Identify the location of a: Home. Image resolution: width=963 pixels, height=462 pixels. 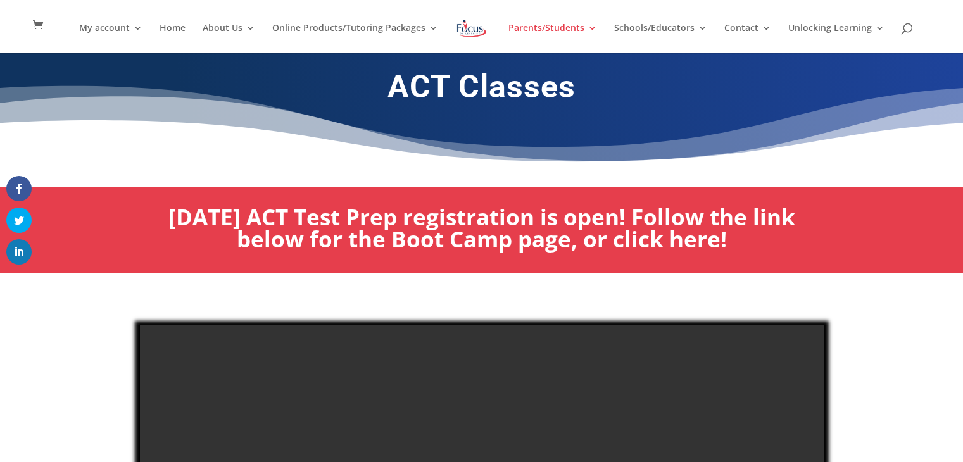
(172, 38).